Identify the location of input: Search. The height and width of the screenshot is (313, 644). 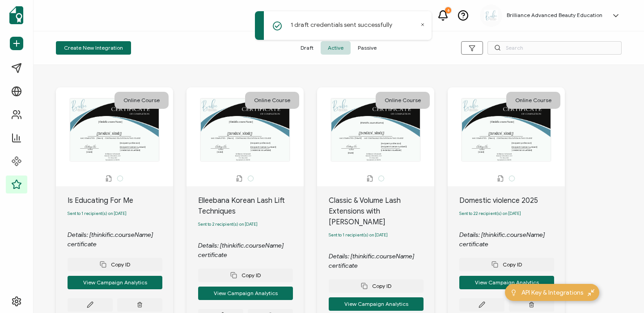
(555, 48).